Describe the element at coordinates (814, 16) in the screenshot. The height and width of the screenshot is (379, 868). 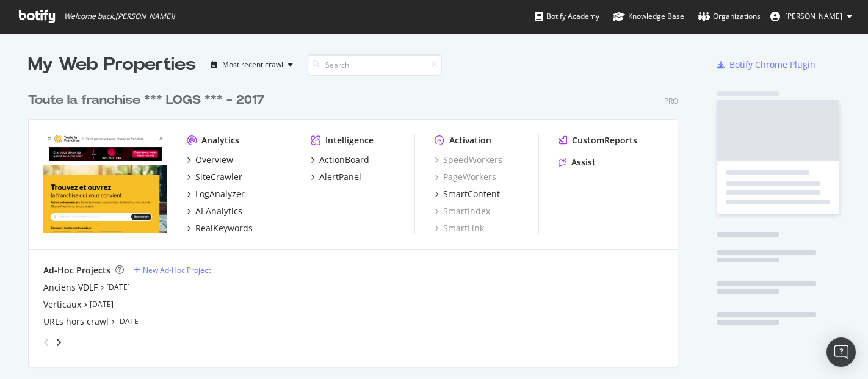
I see `span: Gwendoline Barreau` at that location.